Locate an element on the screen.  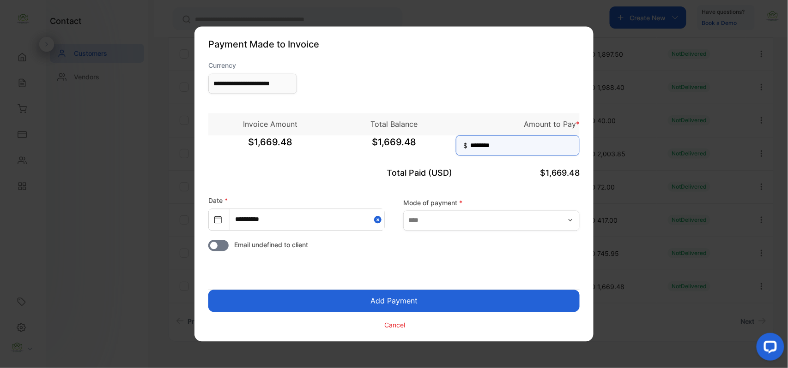
label: Date is located at coordinates (218, 201).